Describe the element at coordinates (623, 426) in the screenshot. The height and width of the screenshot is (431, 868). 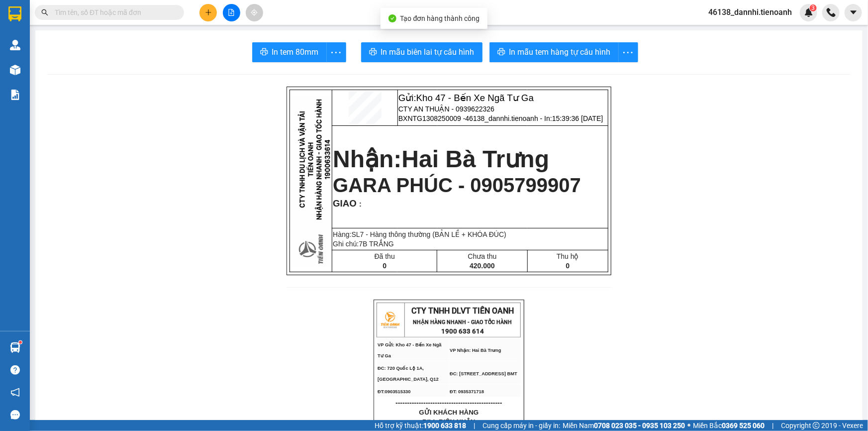
I see `span: Miền Nam` at that location.